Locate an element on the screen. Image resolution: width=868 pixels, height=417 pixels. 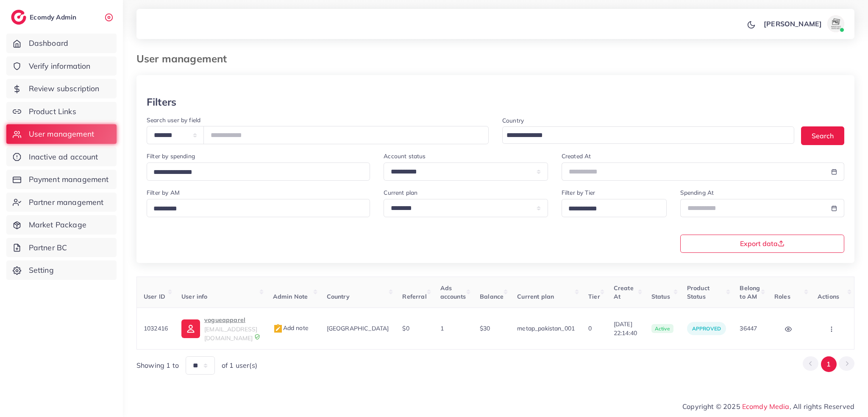
span: 1032416 is located at coordinates (155, 328).